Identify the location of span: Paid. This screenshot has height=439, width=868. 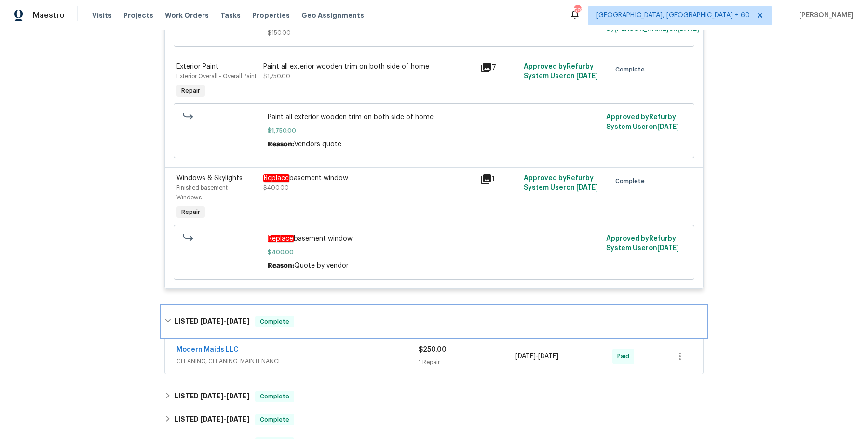
(625, 357).